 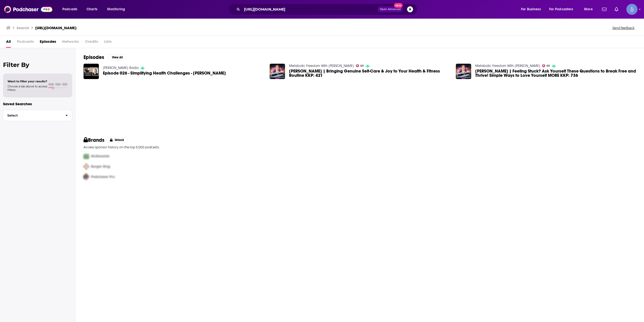 I want to click on span: For Business, so click(x=531, y=9).